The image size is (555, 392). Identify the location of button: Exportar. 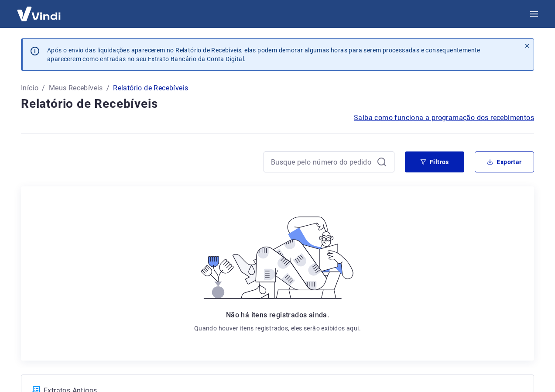
(505, 162).